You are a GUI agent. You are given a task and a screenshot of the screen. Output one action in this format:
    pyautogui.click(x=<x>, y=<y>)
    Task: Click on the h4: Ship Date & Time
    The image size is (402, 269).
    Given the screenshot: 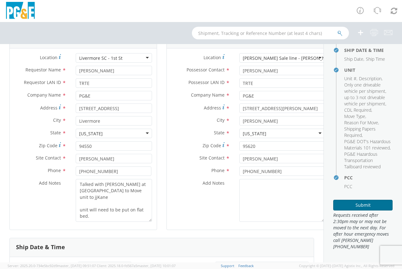 What is the action you would take?
    pyautogui.click(x=369, y=50)
    